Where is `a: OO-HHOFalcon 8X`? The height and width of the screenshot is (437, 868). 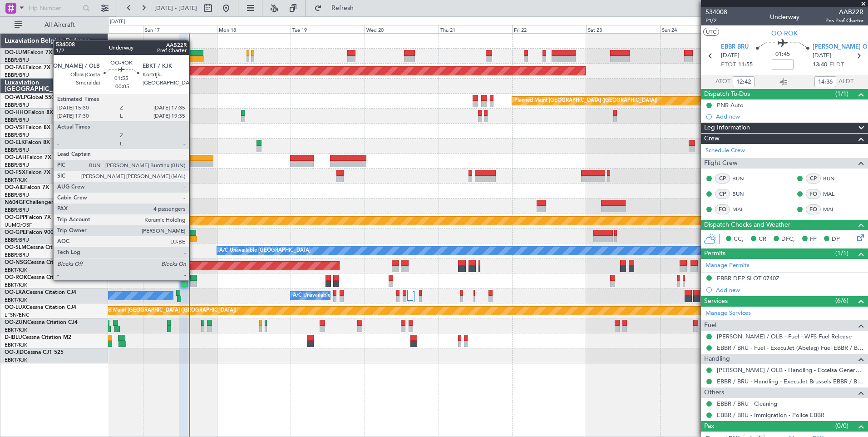
a: OO-HHOFalcon 8X is located at coordinates (28, 113).